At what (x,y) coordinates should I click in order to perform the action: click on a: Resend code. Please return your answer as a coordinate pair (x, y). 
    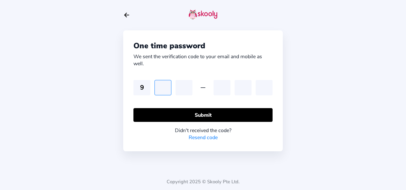
    Looking at the image, I should click on (203, 137).